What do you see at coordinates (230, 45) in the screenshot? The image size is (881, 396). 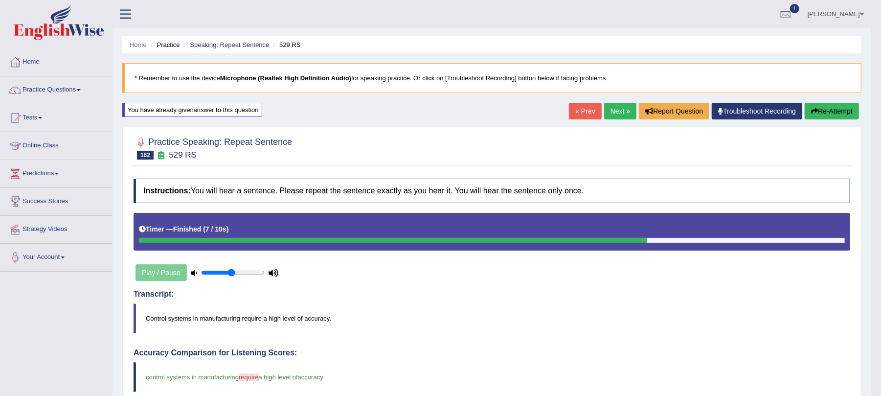 I see `a: Speaking: Repeat Sentence` at bounding box center [230, 45].